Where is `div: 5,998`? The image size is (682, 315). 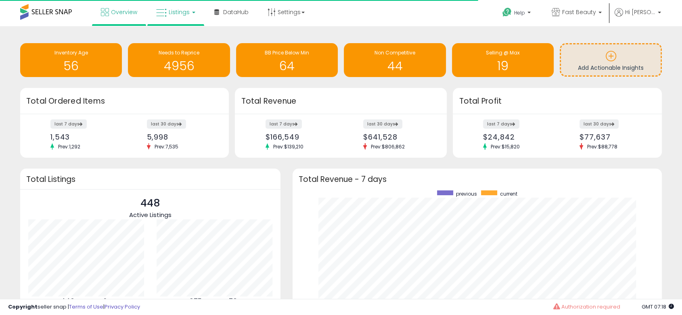
div: 5,998 is located at coordinates (181, 137).